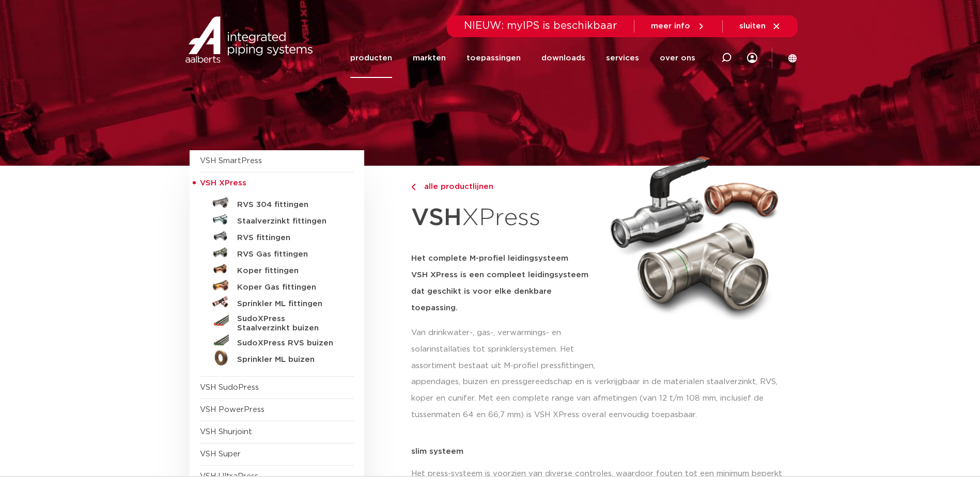 The height and width of the screenshot is (477, 980). I want to click on h5: RVS fittingen, so click(289, 238).